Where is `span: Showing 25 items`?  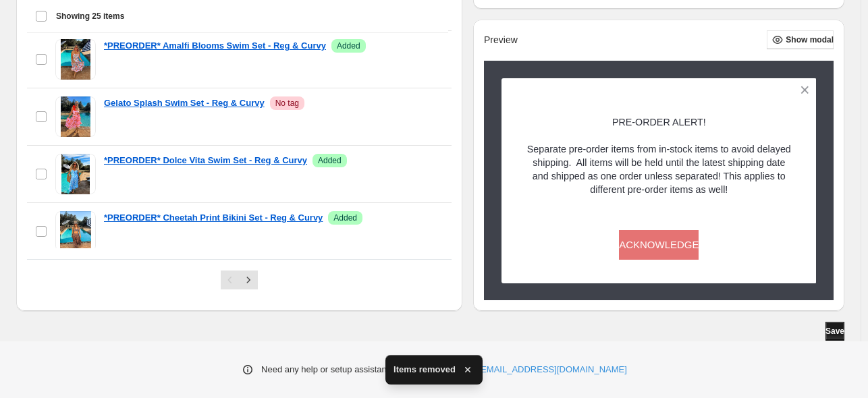
span: Showing 25 items is located at coordinates (90, 16).